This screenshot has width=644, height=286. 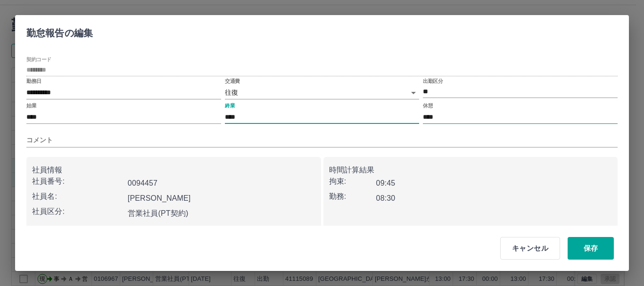 I want to click on label: 休憩, so click(x=428, y=106).